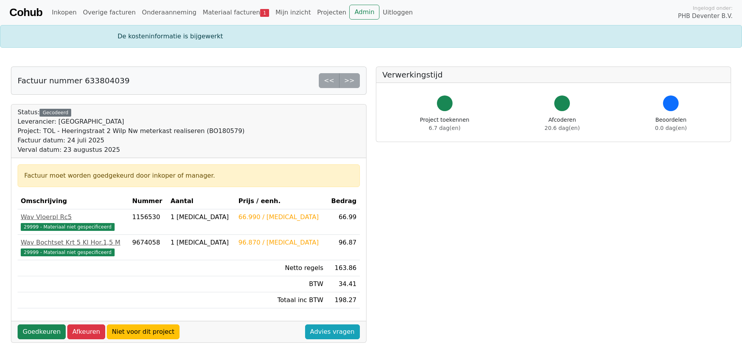 Image resolution: width=742 pixels, height=360 pixels. What do you see at coordinates (293, 13) in the screenshot?
I see `a: Mijn inzicht` at bounding box center [293, 13].